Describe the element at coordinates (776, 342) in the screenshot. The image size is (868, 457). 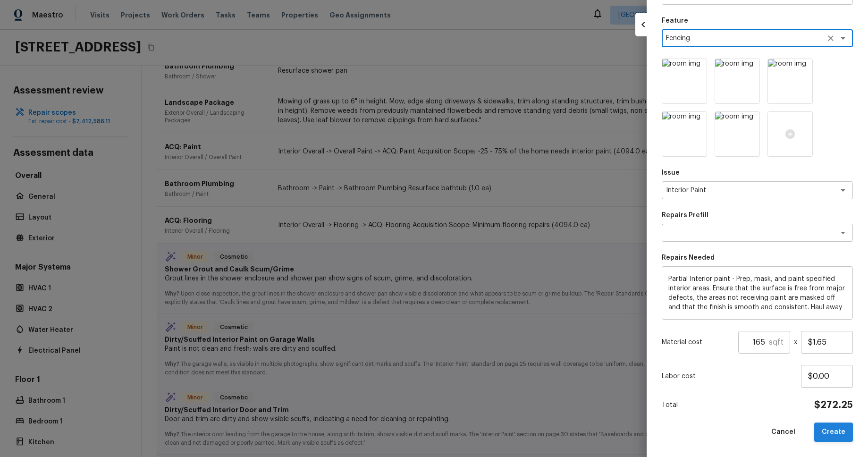
I see `h5: sqft` at that location.